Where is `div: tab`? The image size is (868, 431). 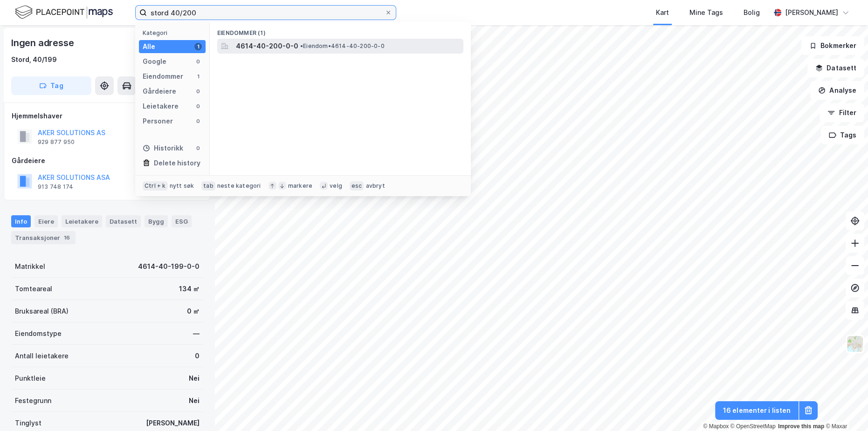
div: tab is located at coordinates (209, 186).